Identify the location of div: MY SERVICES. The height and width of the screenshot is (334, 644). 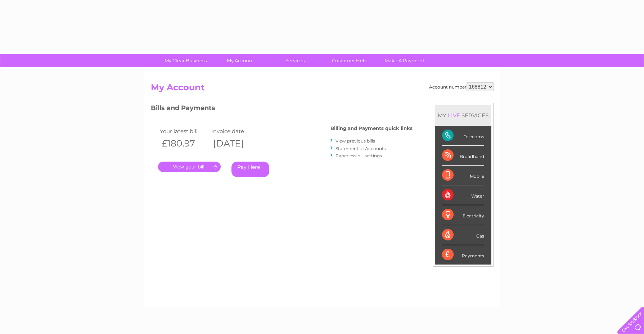
(463, 115).